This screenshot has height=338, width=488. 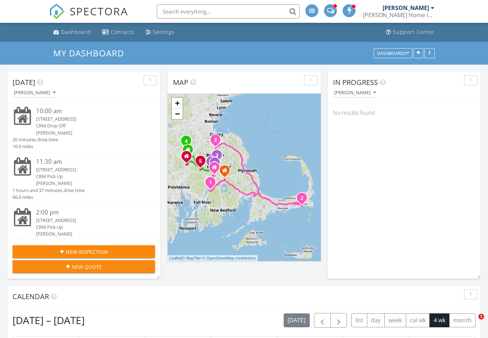 I want to click on div: 10.9 miles, so click(x=35, y=146).